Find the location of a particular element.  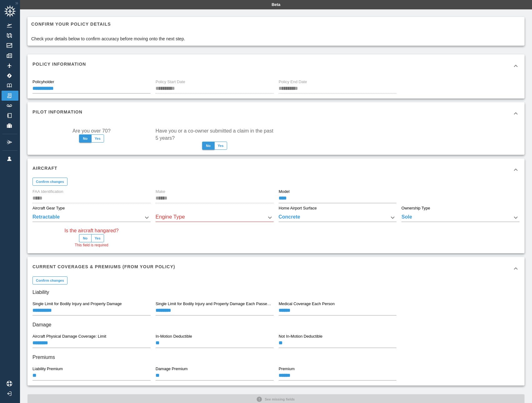

h6: Current Coverages & Premiums (from your policy) is located at coordinates (104, 267).